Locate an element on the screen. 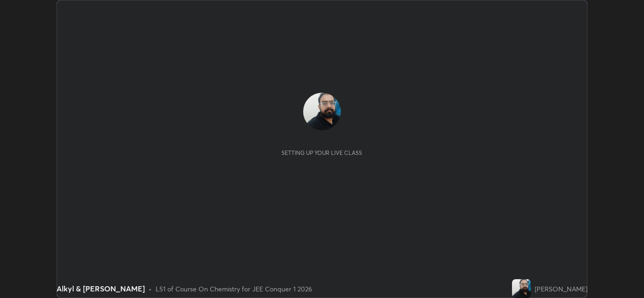 The height and width of the screenshot is (298, 644). div: Setting up your live class is located at coordinates (322, 153).